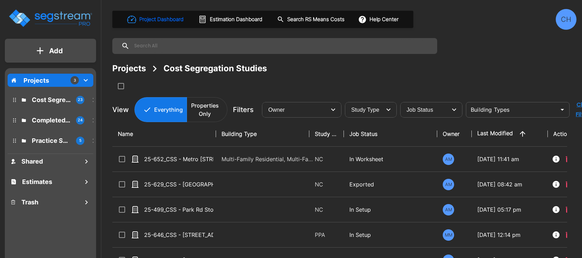 The width and height of the screenshot is (582, 258). What do you see at coordinates (36, 80) in the screenshot?
I see `p: Projects` at bounding box center [36, 80].